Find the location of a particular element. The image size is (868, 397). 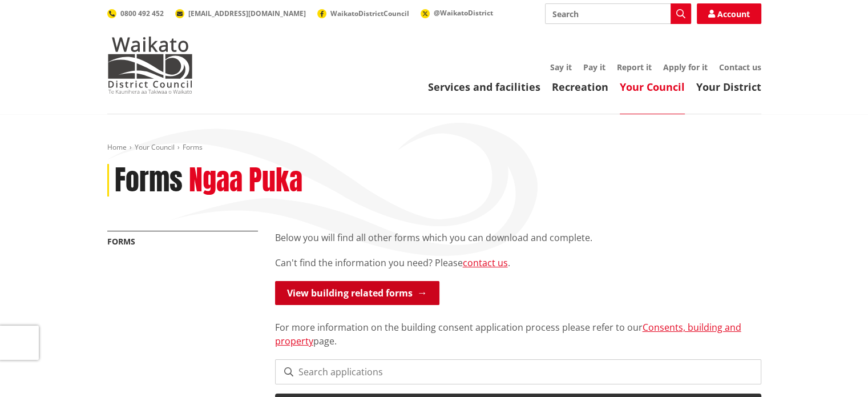

p: Below you will find all other forms which you can download and complete. is located at coordinates (518, 238).